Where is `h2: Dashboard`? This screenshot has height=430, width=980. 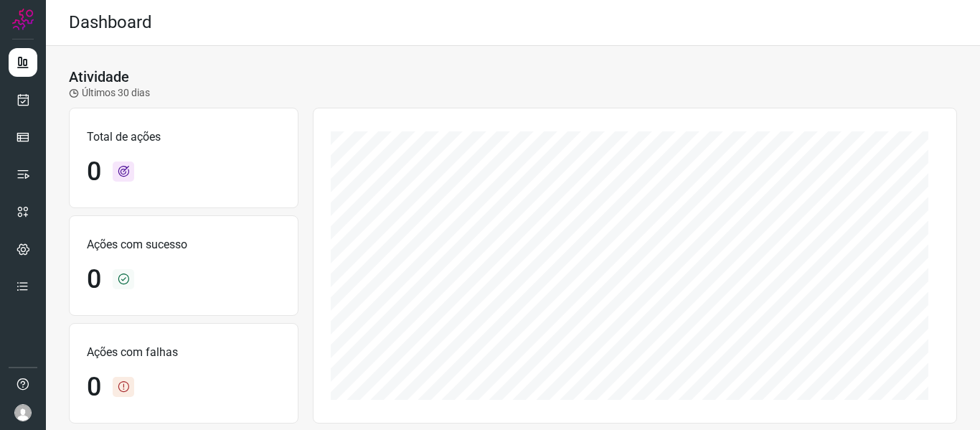 h2: Dashboard is located at coordinates (110, 23).